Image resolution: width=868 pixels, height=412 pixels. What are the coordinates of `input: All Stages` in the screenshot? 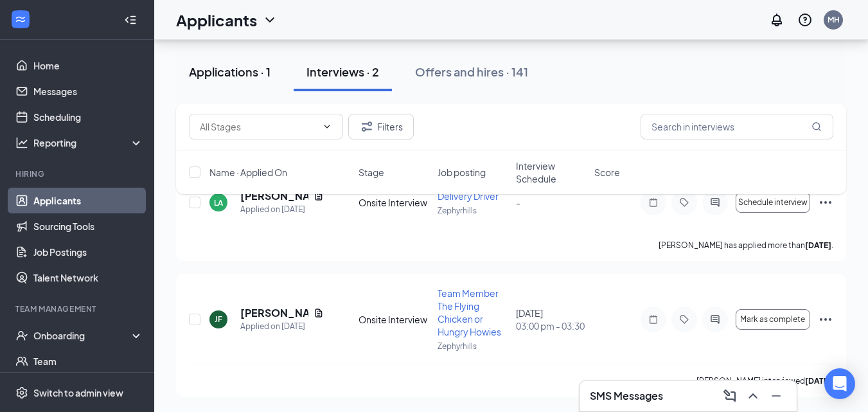 It's located at (259, 126).